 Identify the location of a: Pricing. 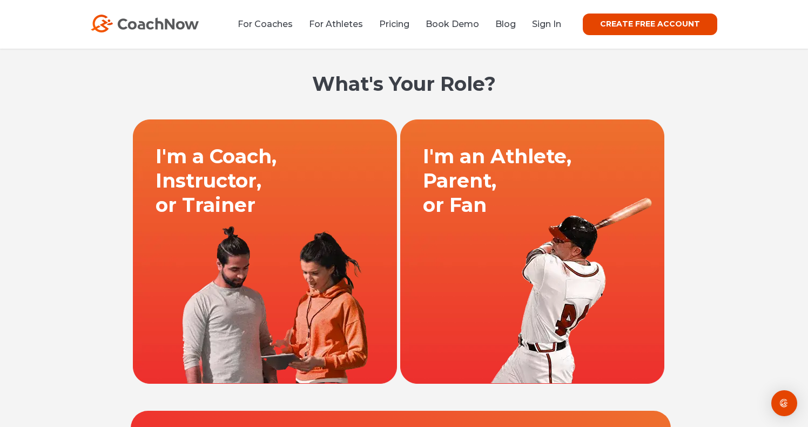
(394, 24).